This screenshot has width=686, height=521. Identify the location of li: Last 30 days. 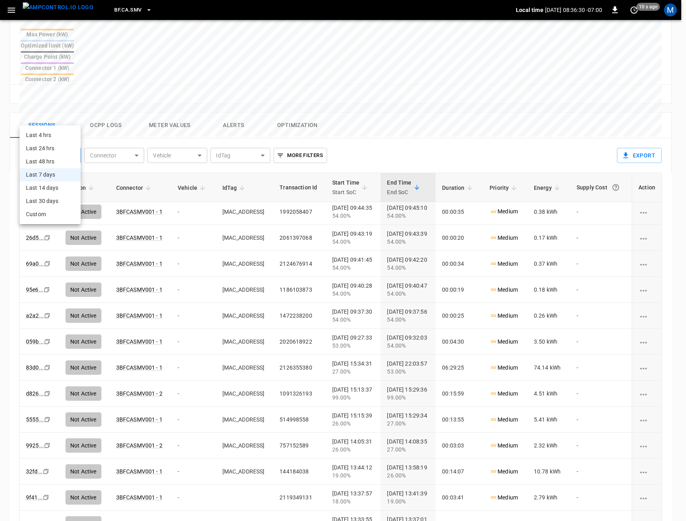
(50, 201).